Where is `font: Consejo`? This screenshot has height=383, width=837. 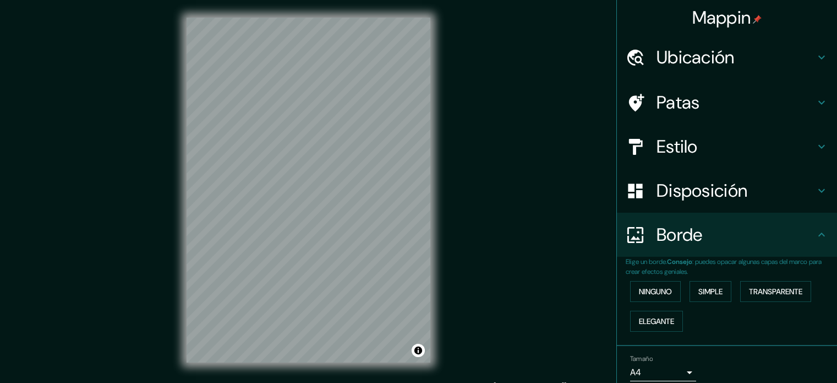 font: Consejo is located at coordinates (680, 262).